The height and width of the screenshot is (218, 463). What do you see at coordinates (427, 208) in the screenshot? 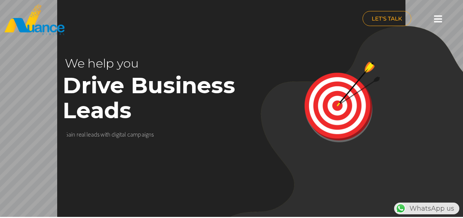
I see `a: WhatsAppWhatsApp us` at bounding box center [427, 208].